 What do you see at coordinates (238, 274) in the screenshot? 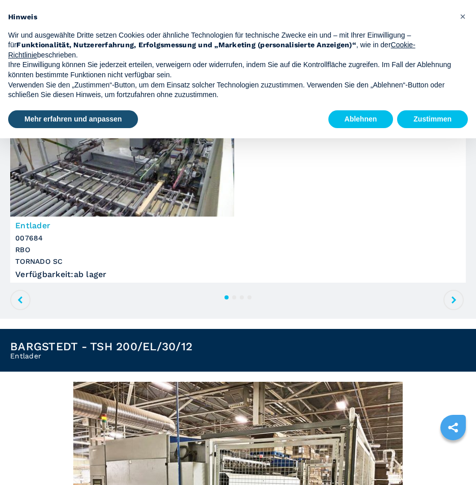
I see `div: Verfügbarkeit : ab lager` at bounding box center [238, 274].